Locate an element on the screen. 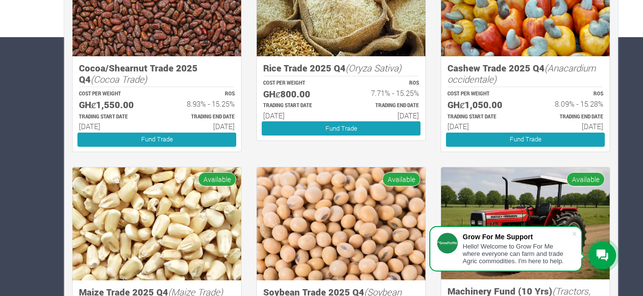  h5: Rice Trade 2025 Q4 is located at coordinates (341, 68).